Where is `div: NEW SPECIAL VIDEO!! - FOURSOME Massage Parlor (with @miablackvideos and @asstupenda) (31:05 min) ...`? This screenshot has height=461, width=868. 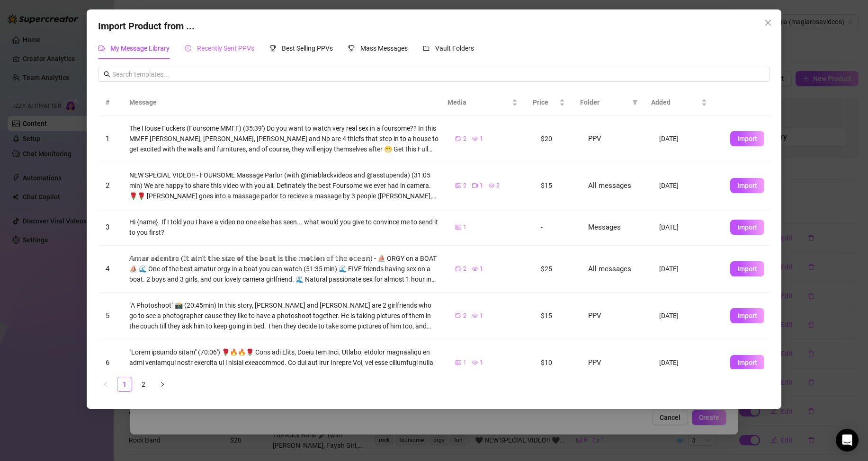
div: NEW SPECIAL VIDEO!! - FOURSOME Massage Parlor (with @miablackvideos and @asstupenda) (31:05 min) ... is located at coordinates (284, 185).